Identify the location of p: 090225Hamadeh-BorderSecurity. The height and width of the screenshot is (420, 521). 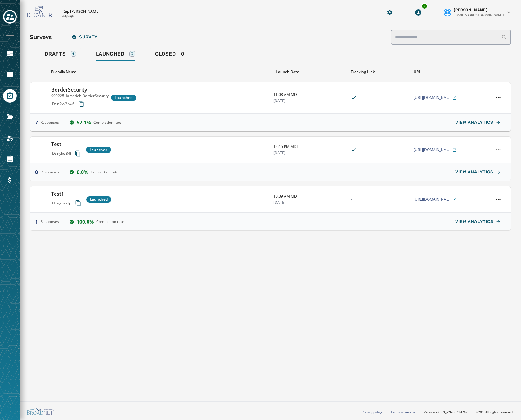
(80, 96).